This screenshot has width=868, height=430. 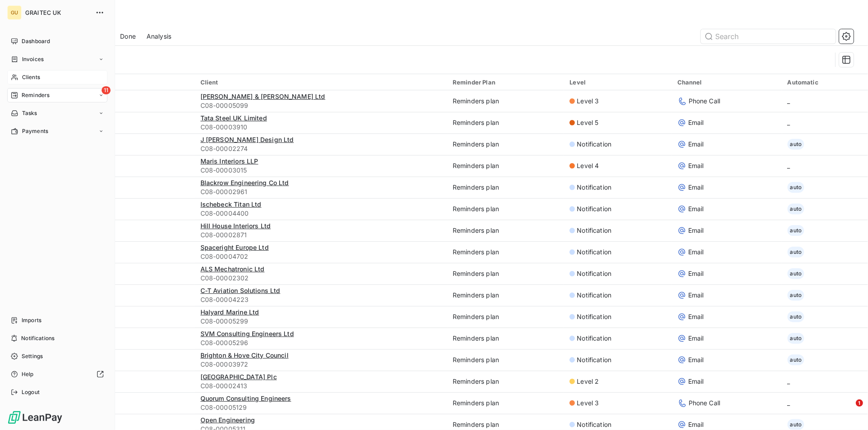 I want to click on span: C08-00003015, so click(x=321, y=170).